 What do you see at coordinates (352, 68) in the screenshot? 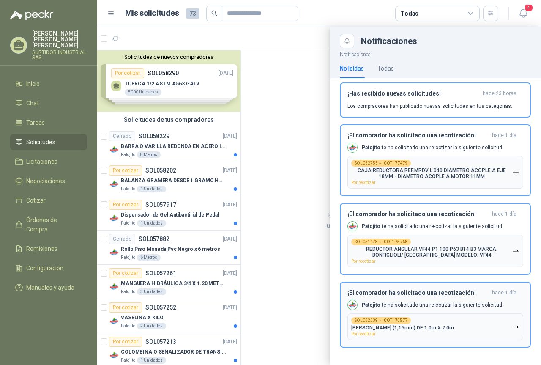
I see `div: No leídas` at bounding box center [352, 68].